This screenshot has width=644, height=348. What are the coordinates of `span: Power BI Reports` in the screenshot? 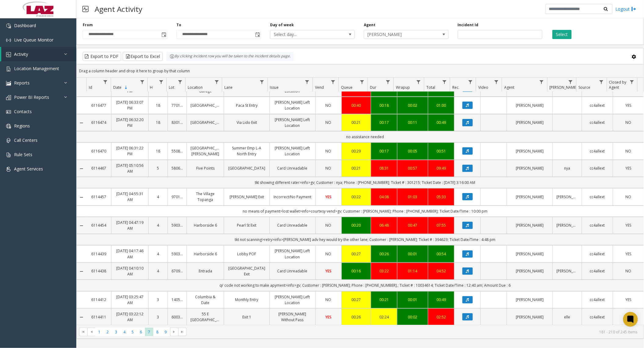 It's located at (32, 97).